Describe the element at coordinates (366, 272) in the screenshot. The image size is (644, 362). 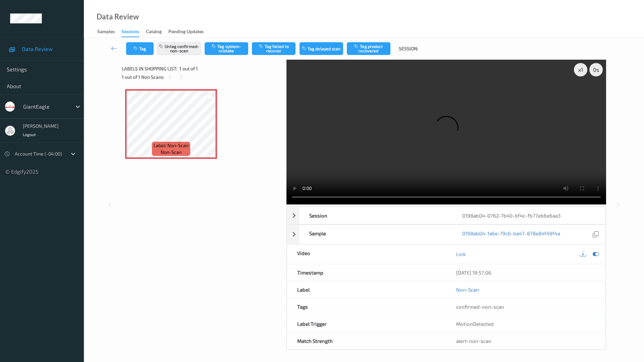
I see `div: Timestamp` at that location.